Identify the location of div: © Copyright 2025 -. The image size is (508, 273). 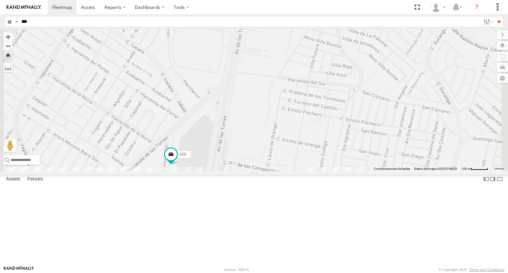
(471, 270).